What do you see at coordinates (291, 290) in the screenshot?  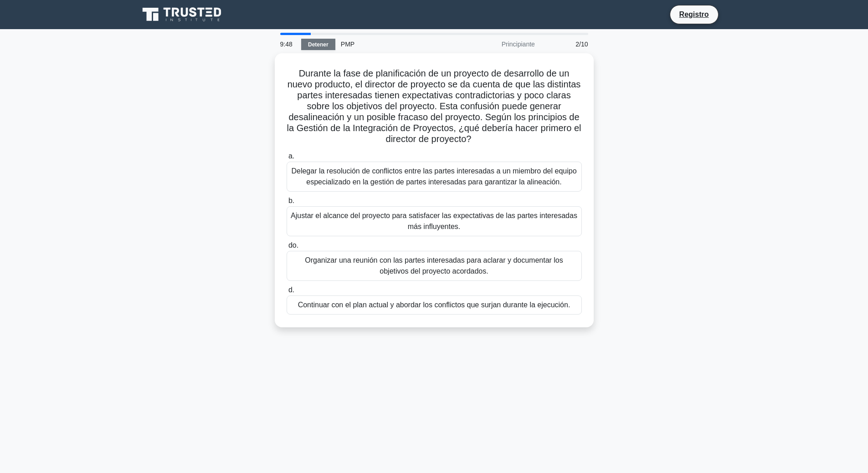 I see `font: d.` at bounding box center [291, 290].